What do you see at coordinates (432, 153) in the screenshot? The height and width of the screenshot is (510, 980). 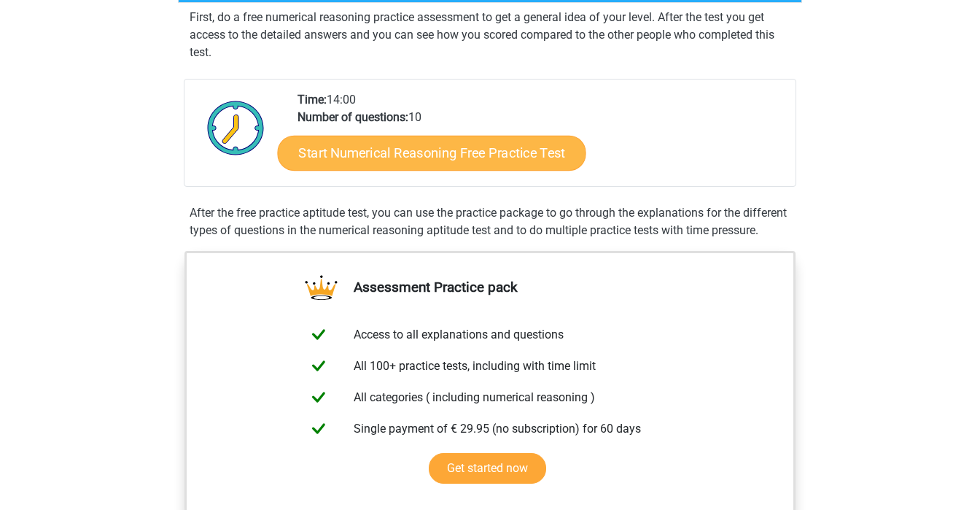 I see `a: Start Numerical Reasoning Free Practice Test` at bounding box center [432, 153].